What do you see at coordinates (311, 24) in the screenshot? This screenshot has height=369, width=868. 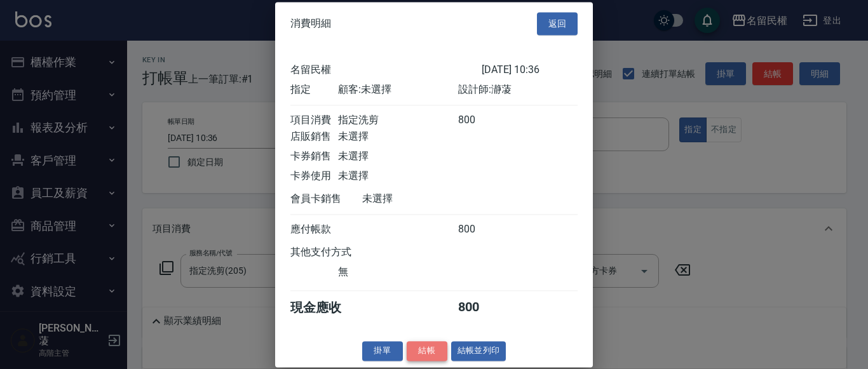 I see `span: 消費明細` at bounding box center [311, 24].